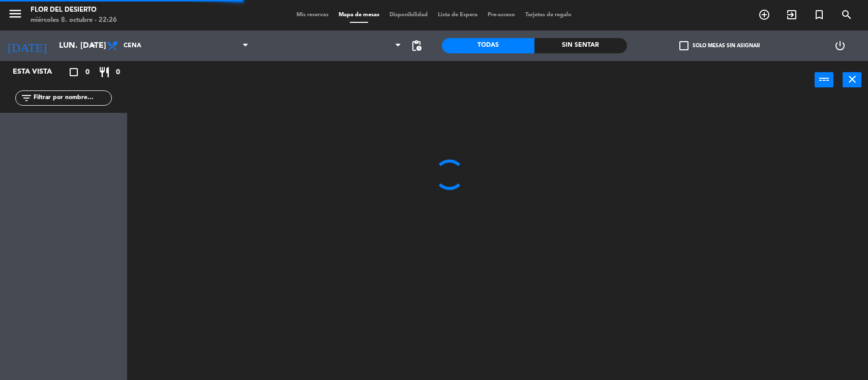 The image size is (868, 380). What do you see at coordinates (73, 72) in the screenshot?
I see `i: crop_square` at bounding box center [73, 72].